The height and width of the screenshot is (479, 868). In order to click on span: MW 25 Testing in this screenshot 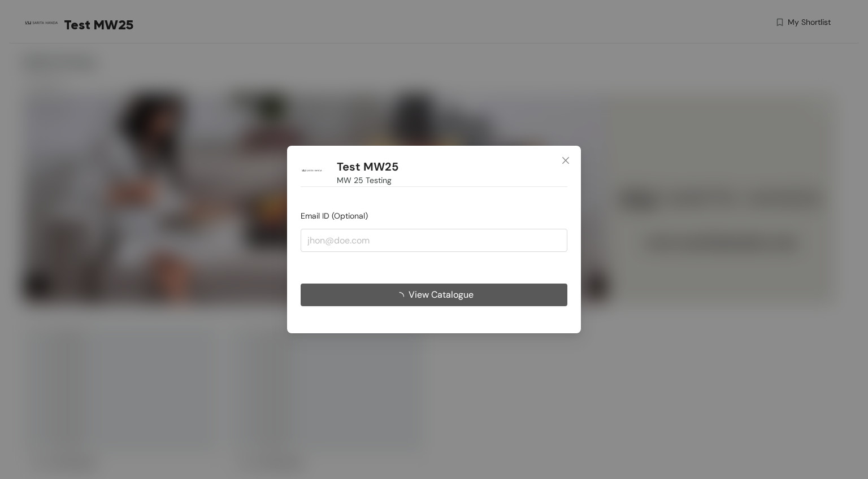, I will do `click(364, 181)`.